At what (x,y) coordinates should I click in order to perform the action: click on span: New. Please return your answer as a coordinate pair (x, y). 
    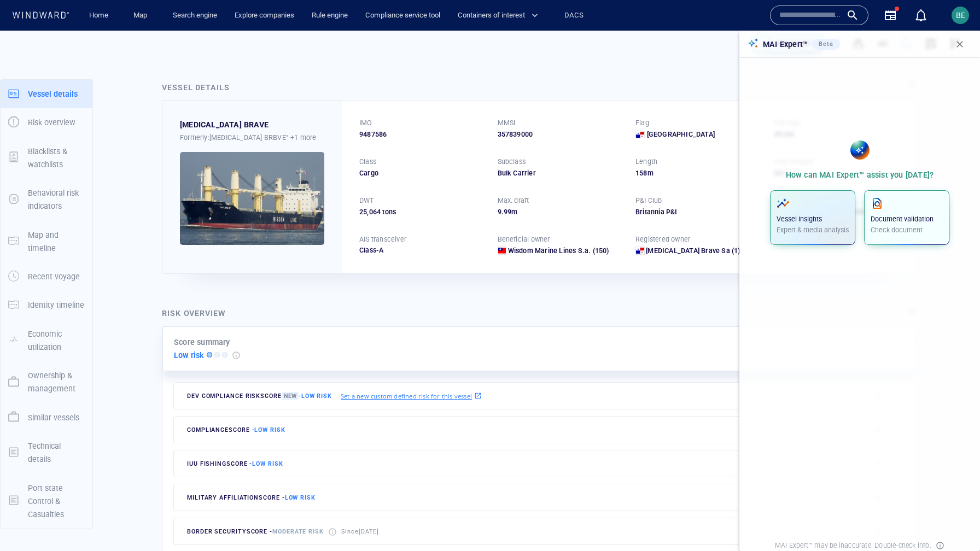
    Looking at the image, I should click on (290, 396).